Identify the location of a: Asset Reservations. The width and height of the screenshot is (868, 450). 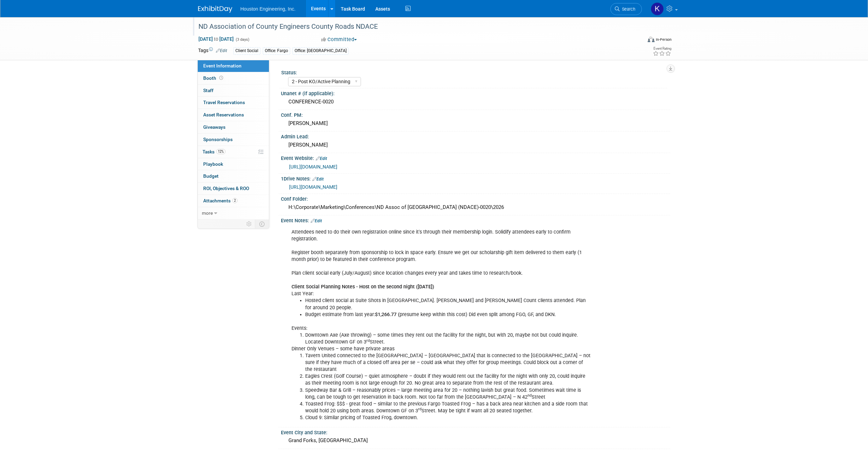
(233, 114).